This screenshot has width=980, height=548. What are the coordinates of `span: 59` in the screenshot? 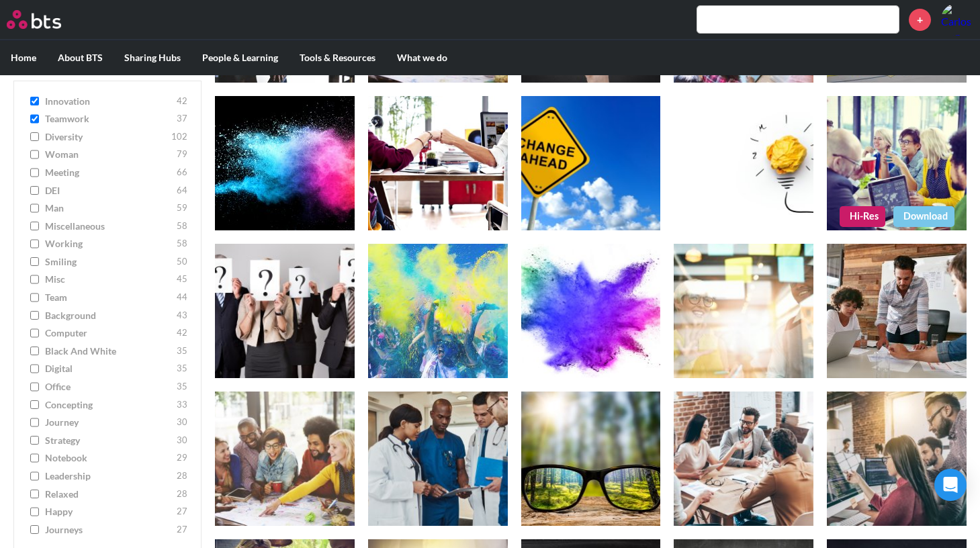 It's located at (182, 209).